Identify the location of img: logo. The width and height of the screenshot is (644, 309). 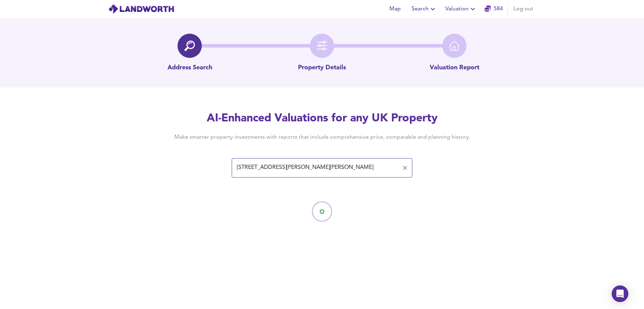
(141, 9).